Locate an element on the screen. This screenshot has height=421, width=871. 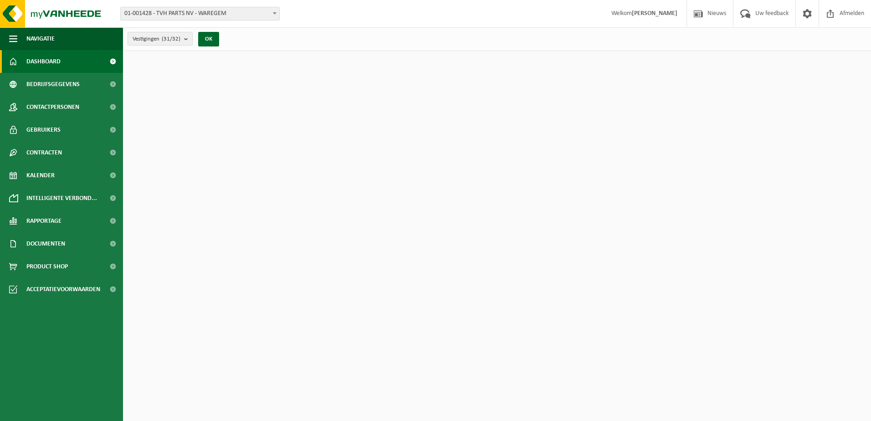
span: Product Shop is located at coordinates (47, 267).